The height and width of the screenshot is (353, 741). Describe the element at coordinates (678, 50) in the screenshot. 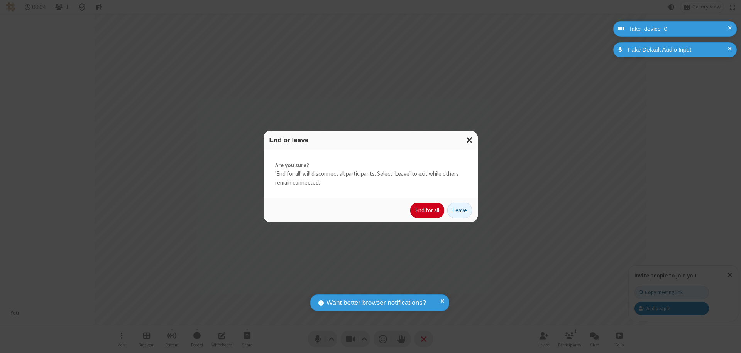

I see `div: Fake Default Audio Input` at that location.